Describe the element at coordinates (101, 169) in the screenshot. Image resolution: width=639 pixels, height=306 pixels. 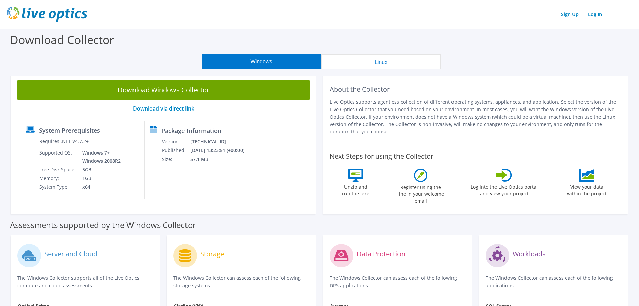
I see `td: 5GB` at that location.